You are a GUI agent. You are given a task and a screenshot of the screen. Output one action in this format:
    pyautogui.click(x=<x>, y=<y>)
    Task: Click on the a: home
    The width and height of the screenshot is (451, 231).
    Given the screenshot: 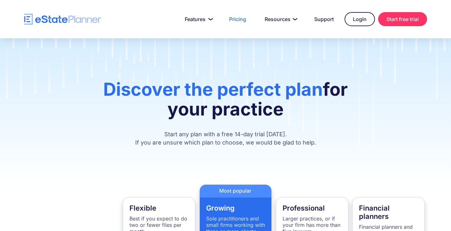 What is the action you would take?
    pyautogui.click(x=63, y=19)
    